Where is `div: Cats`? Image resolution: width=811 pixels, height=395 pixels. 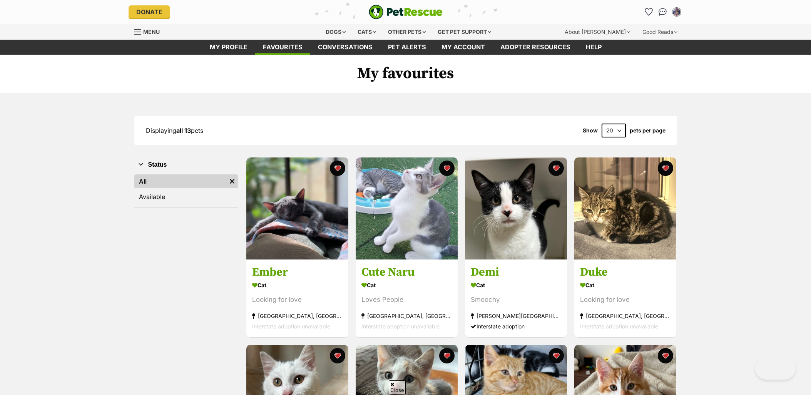
div: Cats is located at coordinates (367, 32).